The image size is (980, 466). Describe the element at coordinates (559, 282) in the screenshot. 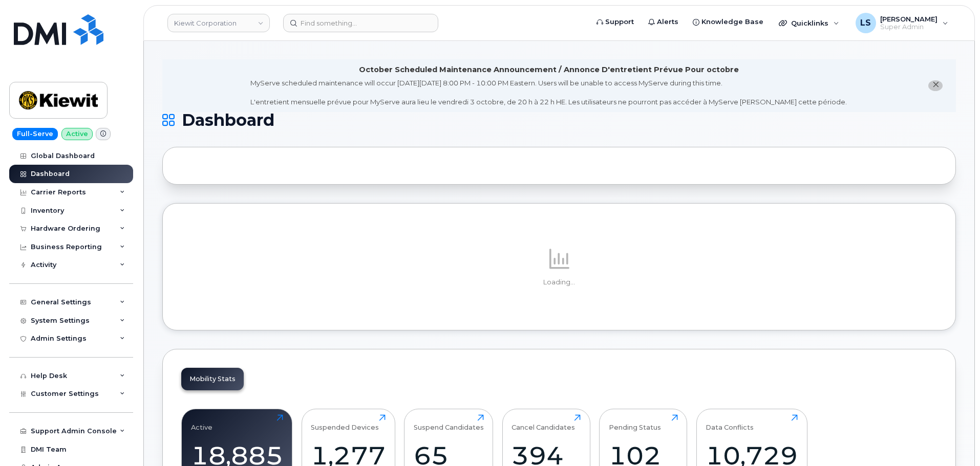

I see `p: Loading...` at that location.